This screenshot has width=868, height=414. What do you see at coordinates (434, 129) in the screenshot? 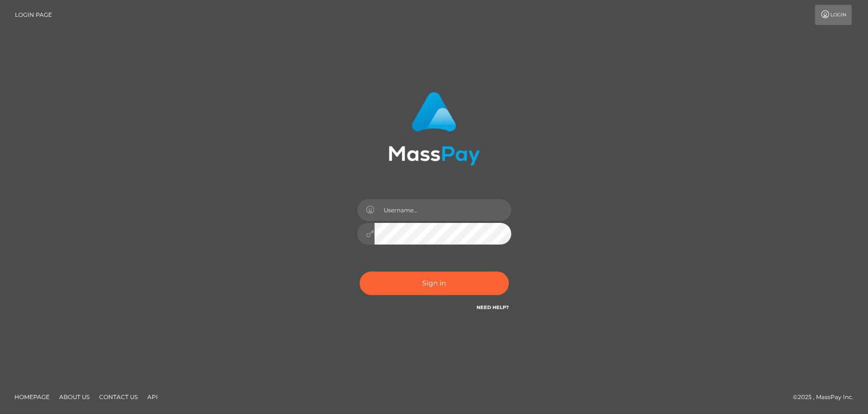
I see `img: MassPay Login` at bounding box center [434, 129].